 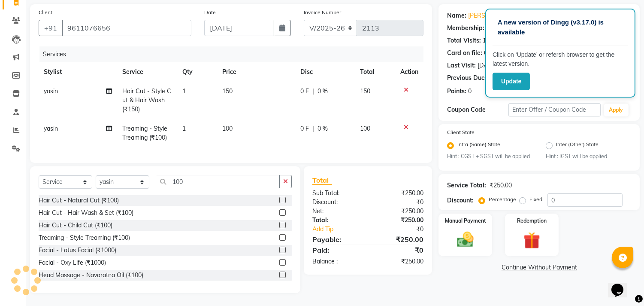 I want to click on div: Total Visits:, so click(x=464, y=41).